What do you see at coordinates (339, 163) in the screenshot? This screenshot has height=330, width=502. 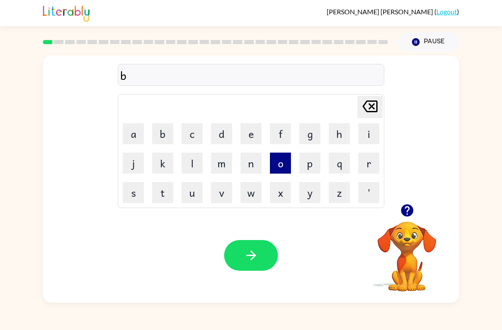 I see `button: q` at bounding box center [339, 163].